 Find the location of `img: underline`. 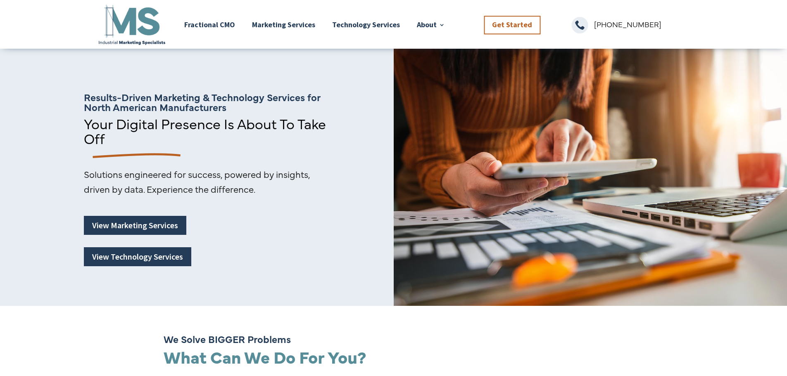

img: underline is located at coordinates (134, 156).